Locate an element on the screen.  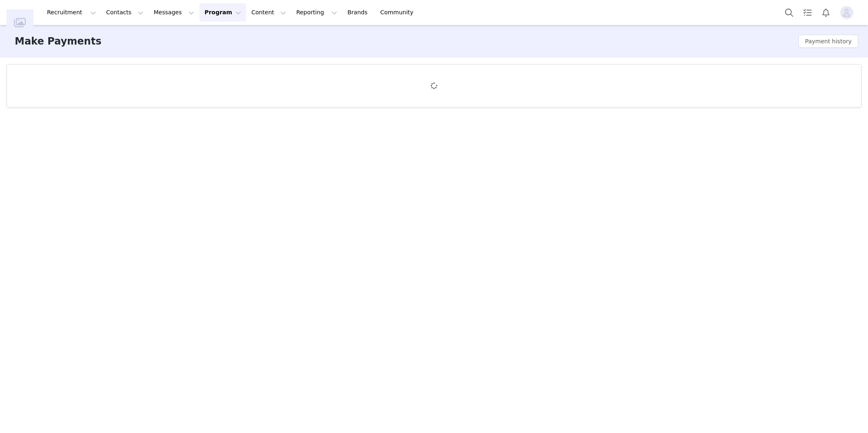
button: Content is located at coordinates (269, 12).